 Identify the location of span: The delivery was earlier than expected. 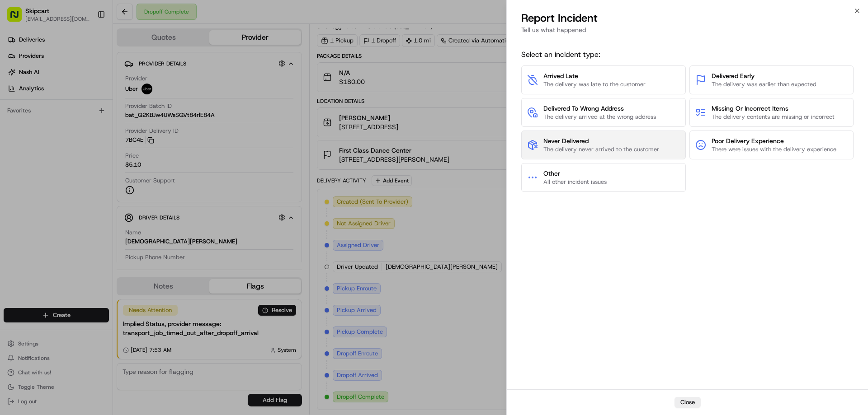
(764, 85).